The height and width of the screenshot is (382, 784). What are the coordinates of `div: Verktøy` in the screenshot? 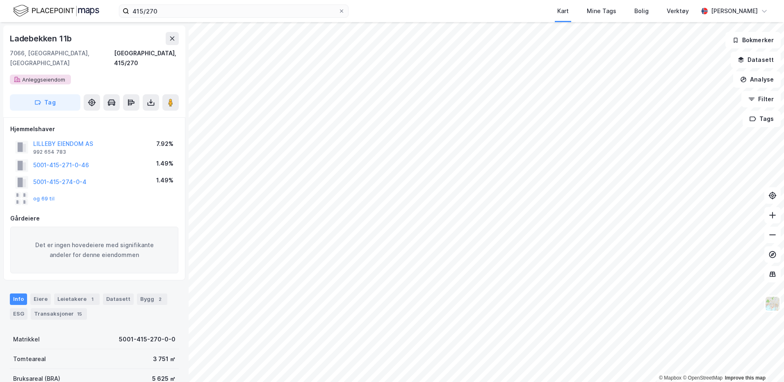 It's located at (678, 11).